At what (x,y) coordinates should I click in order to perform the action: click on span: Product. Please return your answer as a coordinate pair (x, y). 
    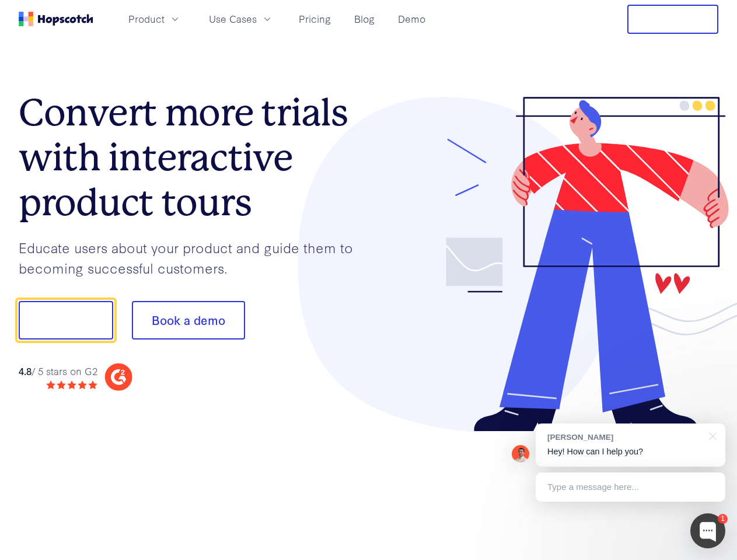
    Looking at the image, I should click on (146, 18).